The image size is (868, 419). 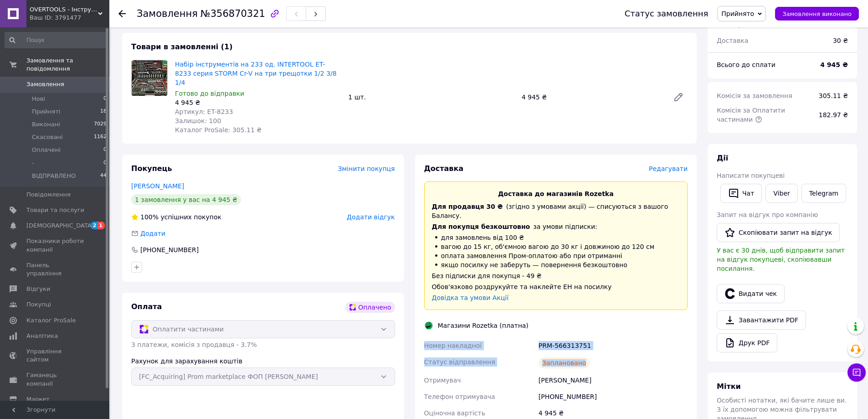 What do you see at coordinates (741, 193) in the screenshot?
I see `button: Чат` at bounding box center [741, 193].